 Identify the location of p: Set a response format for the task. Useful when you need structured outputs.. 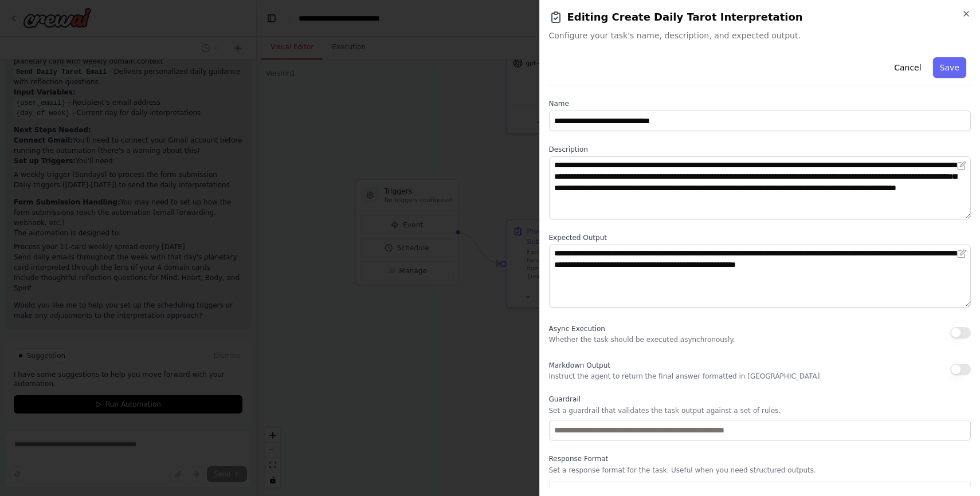
(760, 470).